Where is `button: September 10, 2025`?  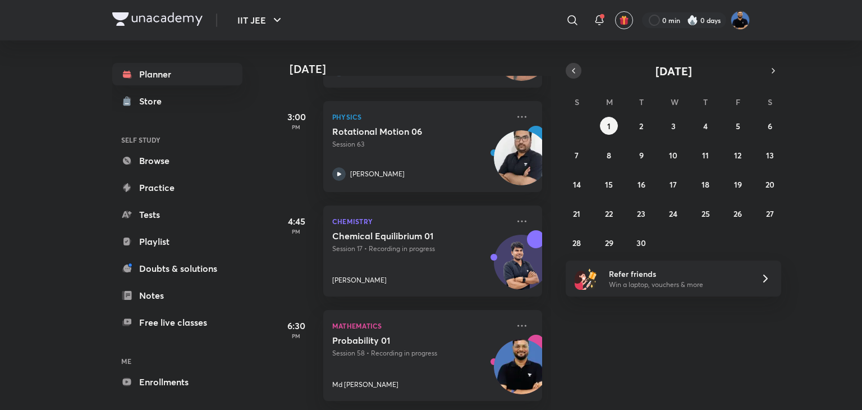 button: September 10, 2025 is located at coordinates (673, 155).